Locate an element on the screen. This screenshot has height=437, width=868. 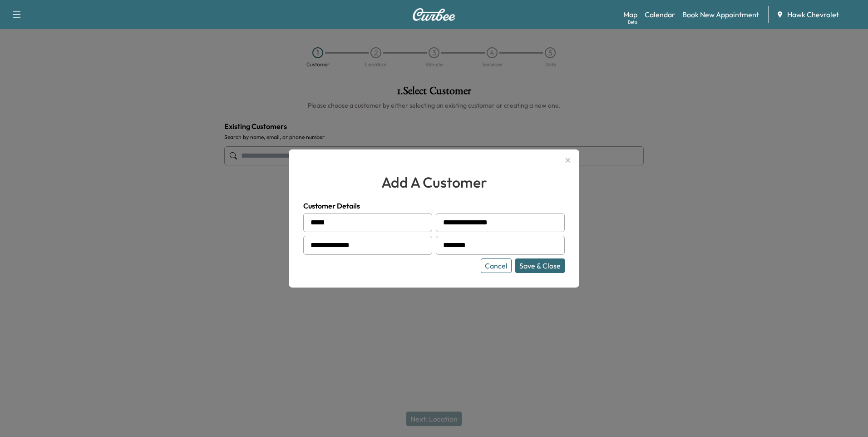
div: Beta is located at coordinates (632, 22).